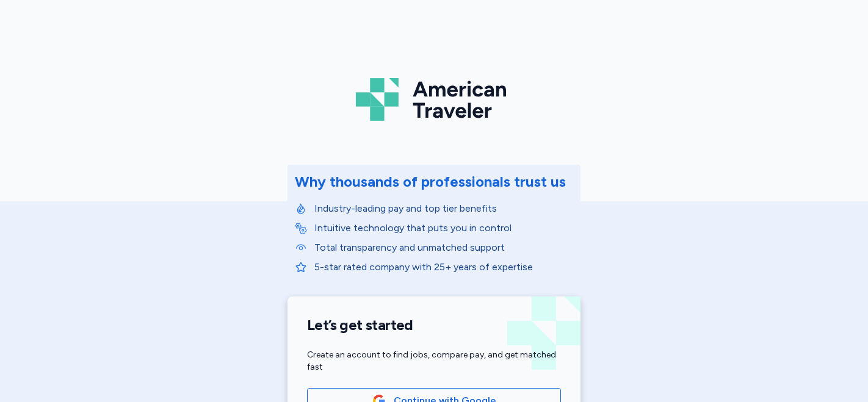 The image size is (868, 402). Describe the element at coordinates (434, 325) in the screenshot. I see `h1: Let’s get started` at that location.